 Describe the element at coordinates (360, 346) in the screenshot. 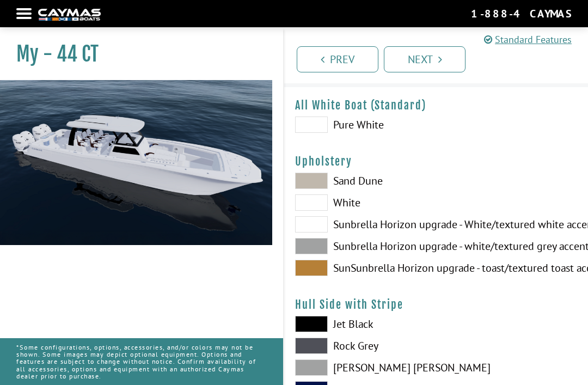

I see `label: Rock Grey` at that location.